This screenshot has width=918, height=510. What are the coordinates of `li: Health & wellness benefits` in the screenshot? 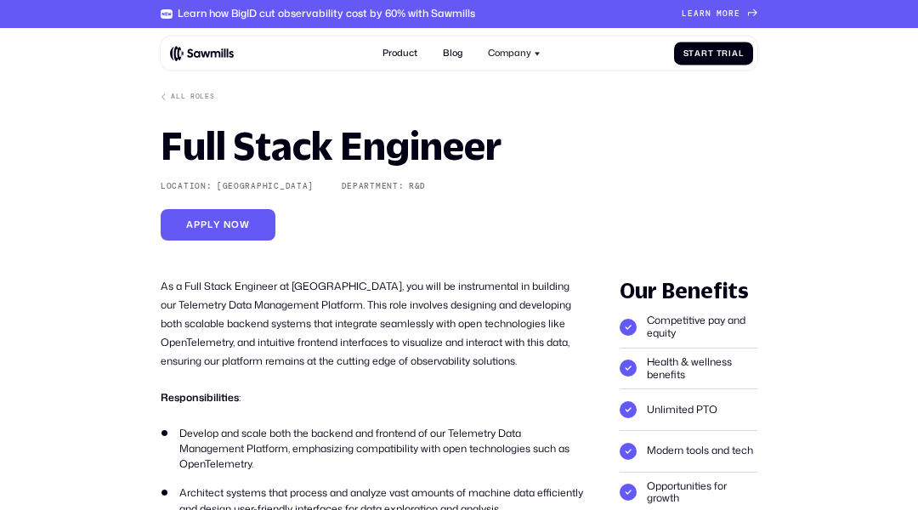 It's located at (688, 369).